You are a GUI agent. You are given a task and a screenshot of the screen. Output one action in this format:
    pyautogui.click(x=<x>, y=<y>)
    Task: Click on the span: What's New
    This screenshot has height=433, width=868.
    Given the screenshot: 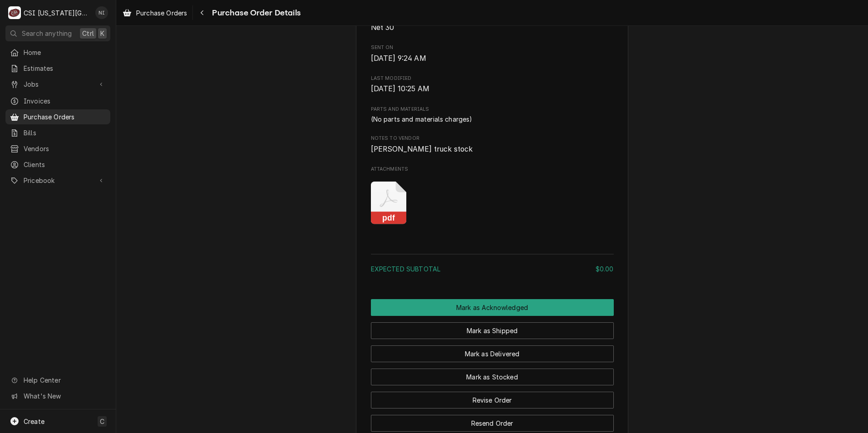 What is the action you would take?
    pyautogui.click(x=64, y=396)
    